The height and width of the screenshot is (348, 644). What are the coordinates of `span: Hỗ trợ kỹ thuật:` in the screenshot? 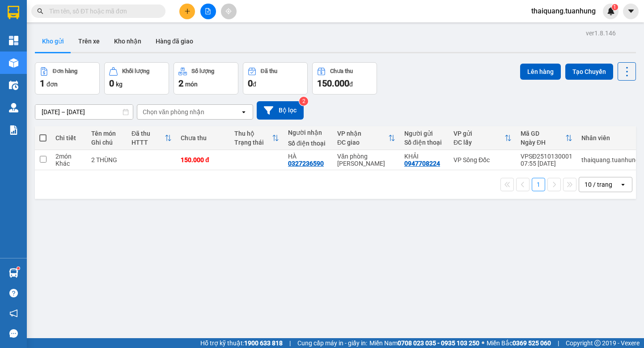 It's located at (242, 343).